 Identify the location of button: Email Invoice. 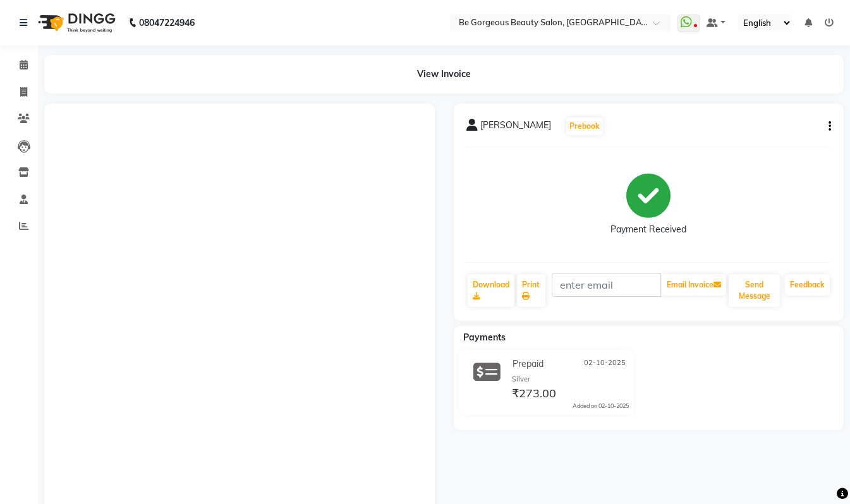
(694, 285).